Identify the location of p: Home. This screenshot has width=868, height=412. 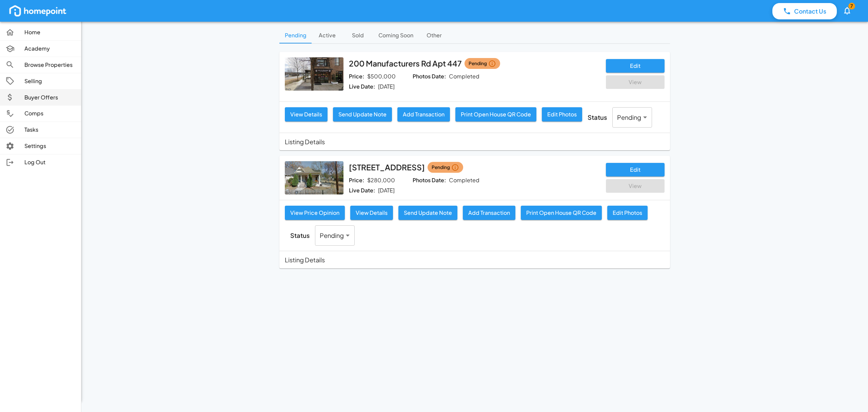
(50, 32).